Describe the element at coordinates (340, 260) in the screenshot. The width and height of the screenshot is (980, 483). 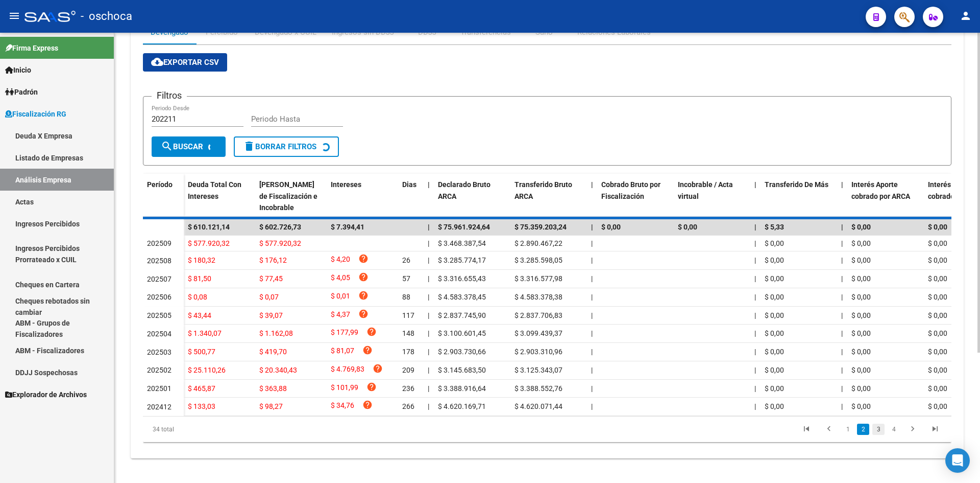
I see `span: $ 4,20` at that location.